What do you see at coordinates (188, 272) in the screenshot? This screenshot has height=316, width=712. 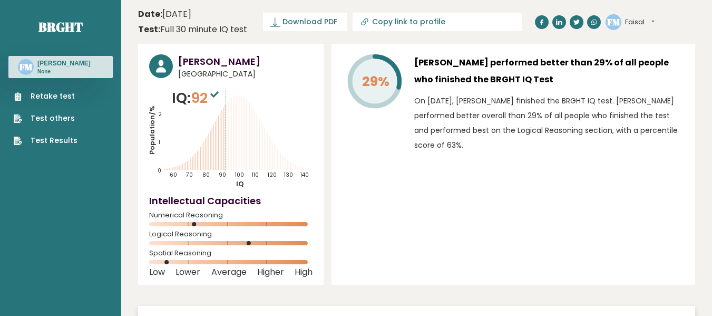 I see `span: Lower` at bounding box center [188, 272].